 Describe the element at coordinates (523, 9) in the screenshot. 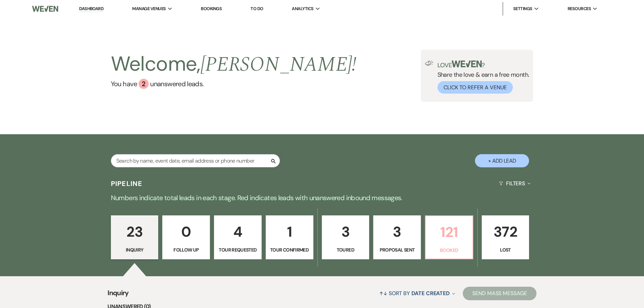

I see `span: Settings` at that location.